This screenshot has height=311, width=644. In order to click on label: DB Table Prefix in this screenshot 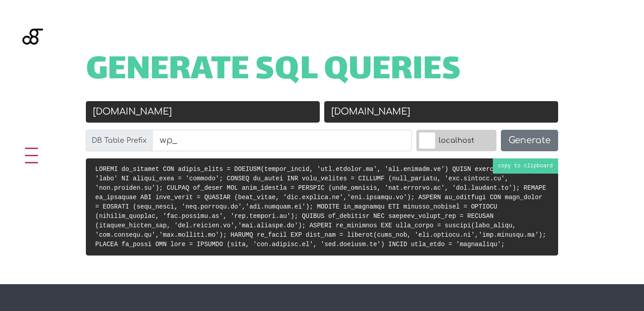, I will do `click(119, 141)`.